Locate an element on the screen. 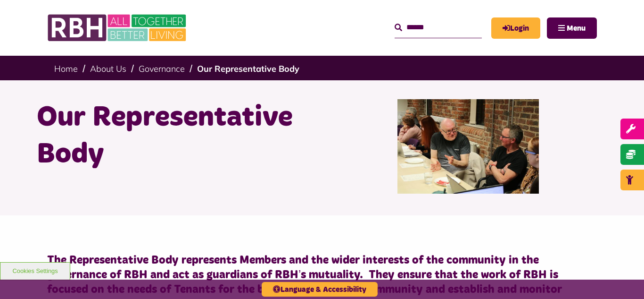 Image resolution: width=644 pixels, height=299 pixels. img: Rep Body is located at coordinates (468, 146).